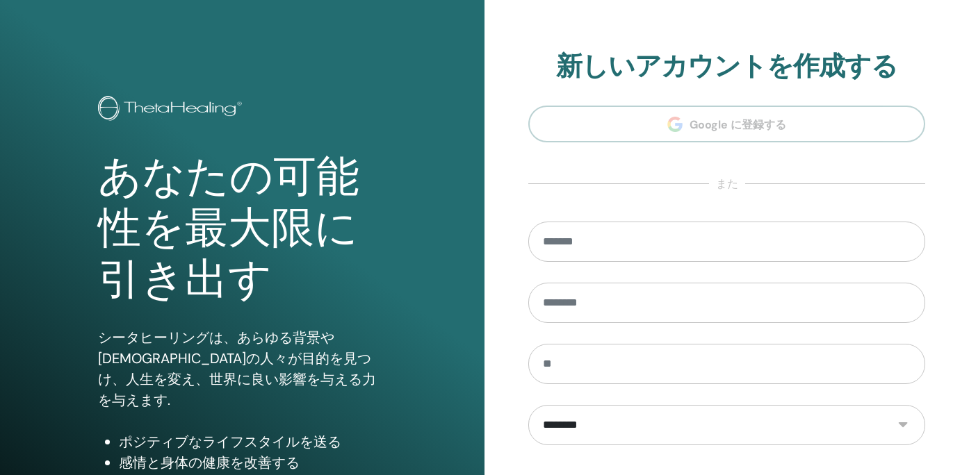  Describe the element at coordinates (252, 463) in the screenshot. I see `li: 感情と身体の健康を改善する` at that location.